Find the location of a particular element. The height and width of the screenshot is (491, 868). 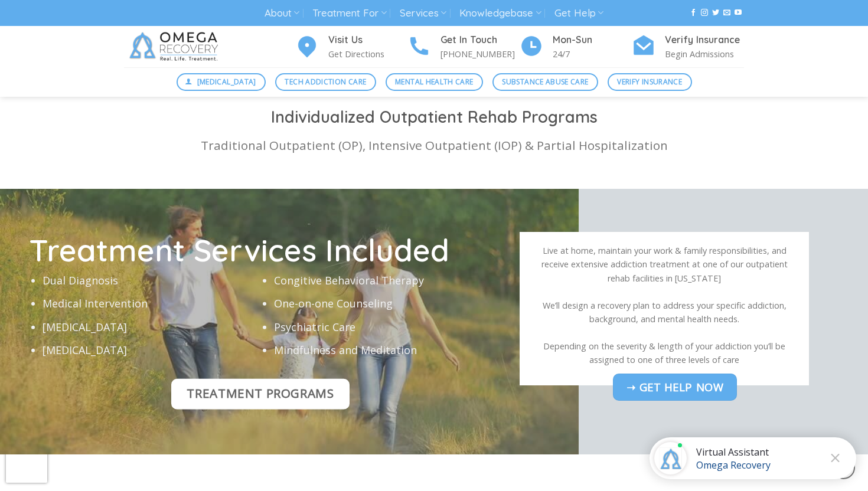

a: Get Help is located at coordinates (579, 13).